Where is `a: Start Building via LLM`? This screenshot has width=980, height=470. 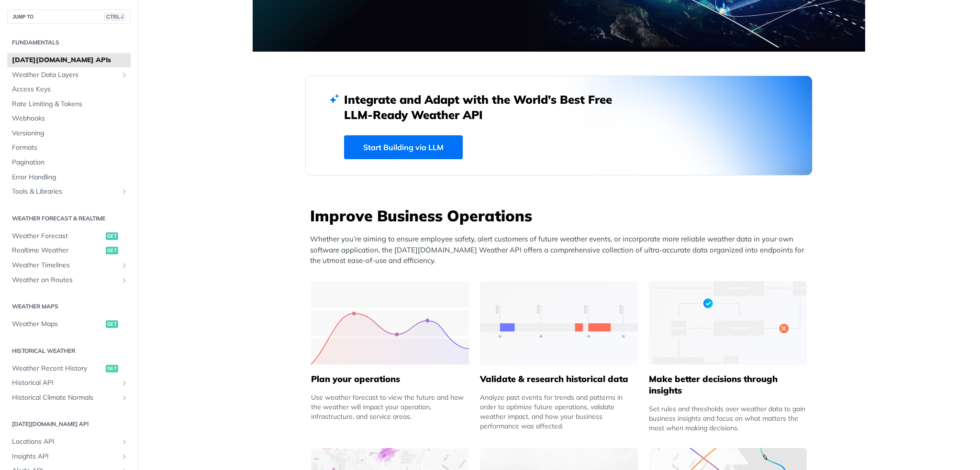 a: Start Building via LLM is located at coordinates (403, 147).